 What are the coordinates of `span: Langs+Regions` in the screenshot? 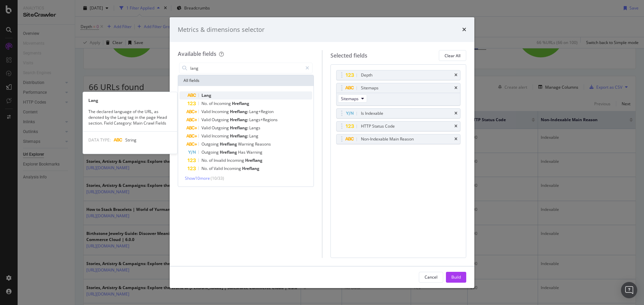 It's located at (263, 119).